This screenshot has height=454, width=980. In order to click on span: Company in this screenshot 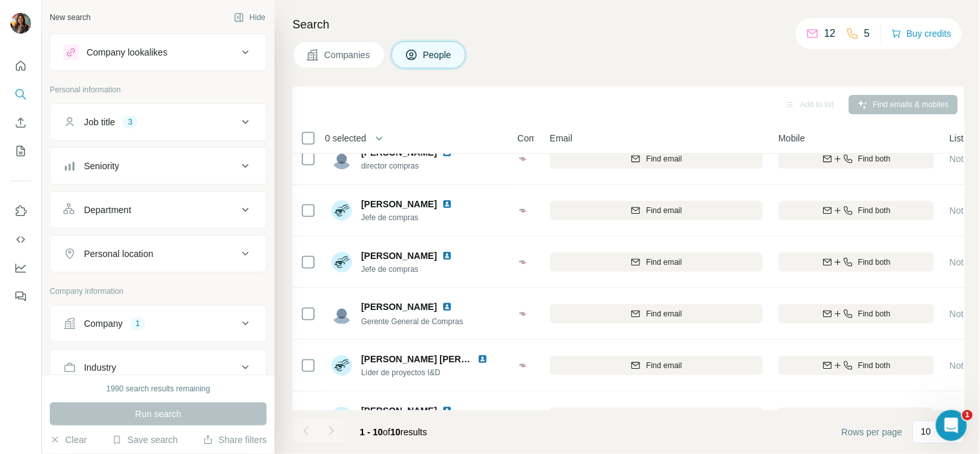, I will do `click(537, 138)`.